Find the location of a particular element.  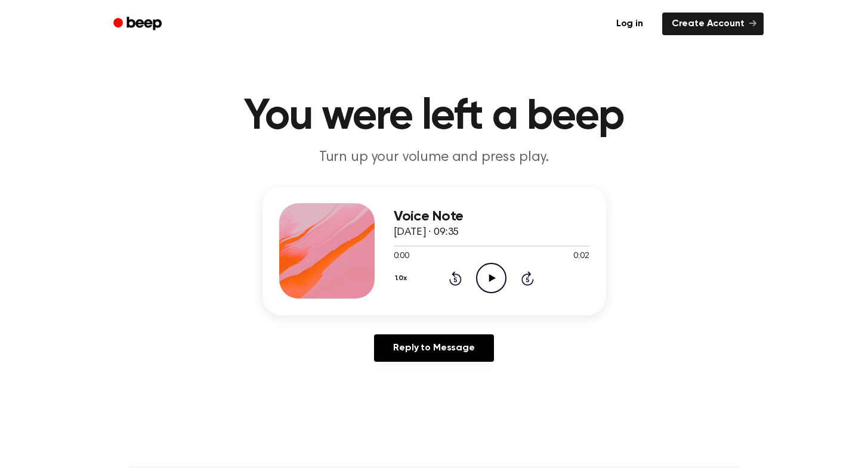

button: 1.0x is located at coordinates (402, 278).